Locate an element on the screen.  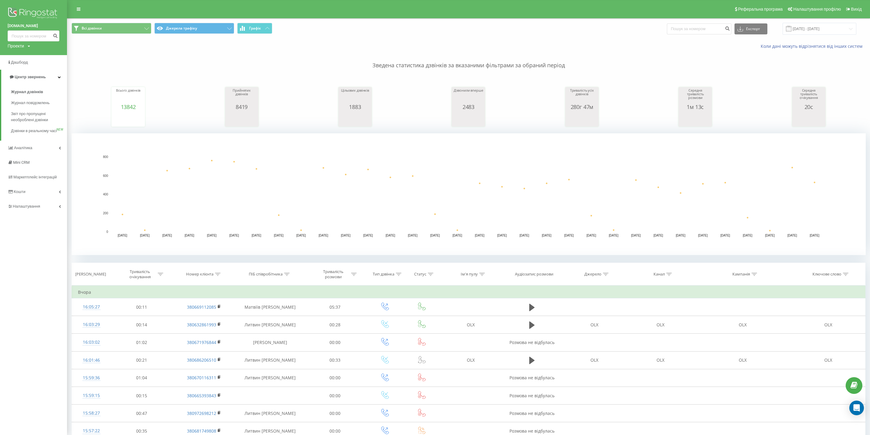
a: Журнал дзвінків is located at coordinates (39, 92).